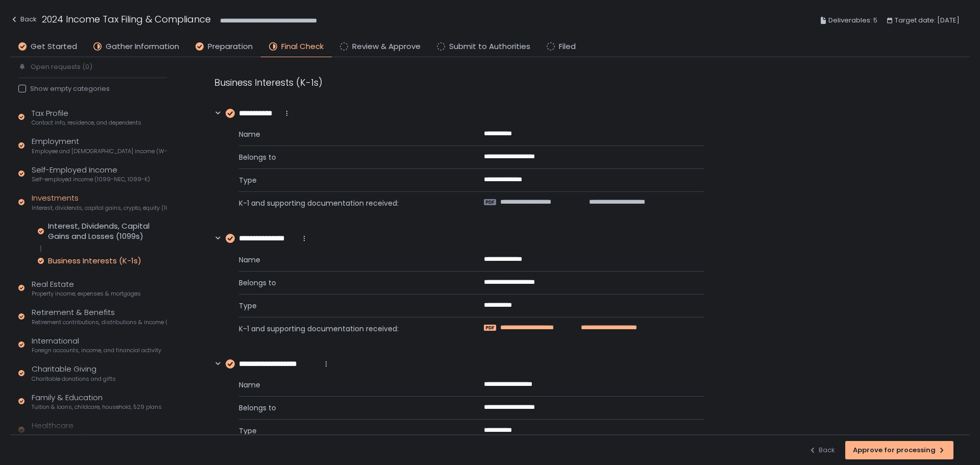  What do you see at coordinates (91, 179) in the screenshot?
I see `span: Self-employed income (1099-NEC, 1099-K)` at bounding box center [91, 179].